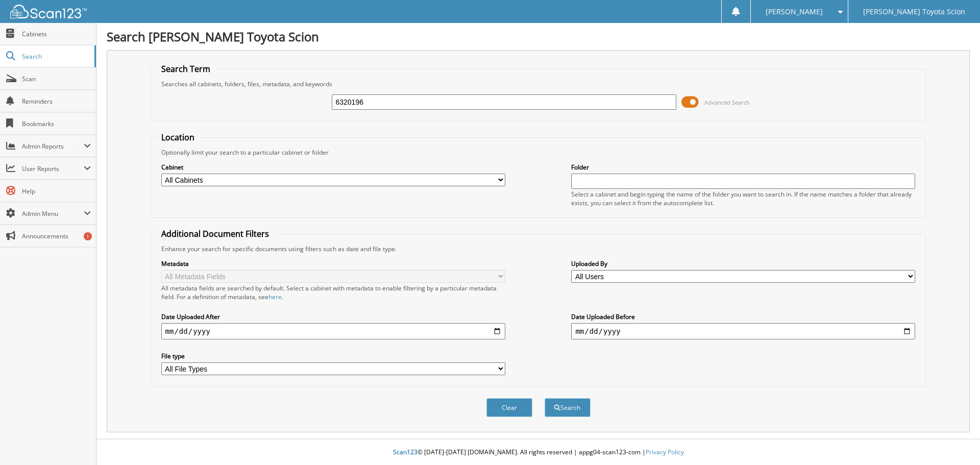 The height and width of the screenshot is (465, 980). Describe the element at coordinates (334, 167) in the screenshot. I see `label: Cabinet` at that location.